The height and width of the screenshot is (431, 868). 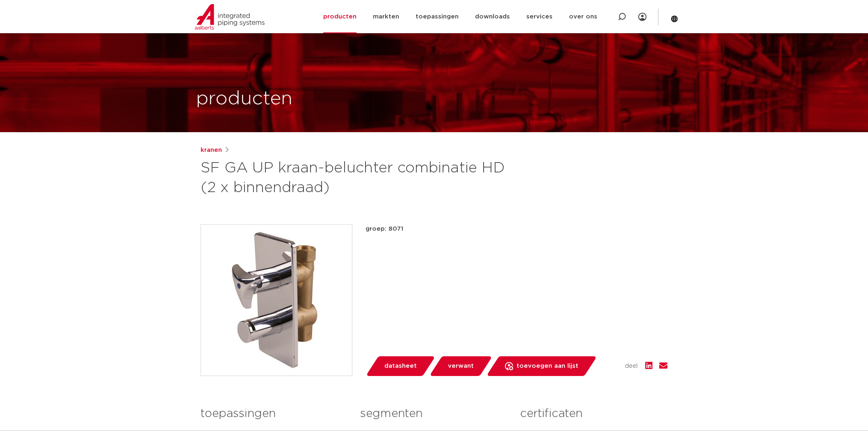 I want to click on h1: SF GA UP kraan-beluchter combinatie HD (2 x binnendraad), so click(x=354, y=178).